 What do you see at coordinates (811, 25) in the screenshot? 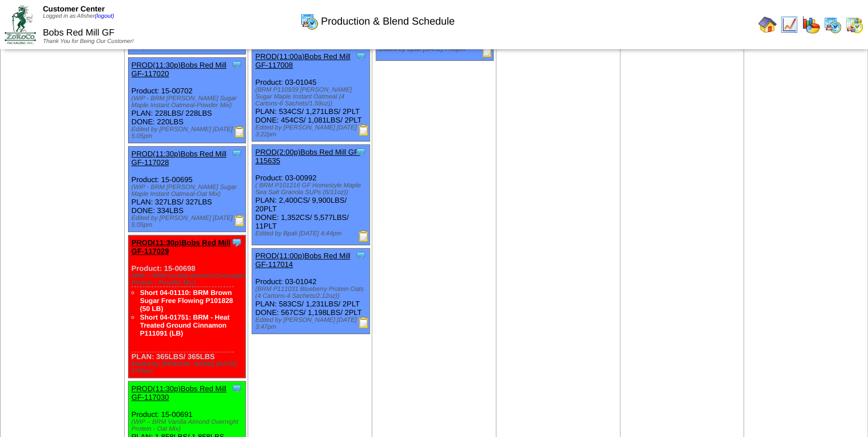
I see `img: graph.gif` at bounding box center [811, 25].